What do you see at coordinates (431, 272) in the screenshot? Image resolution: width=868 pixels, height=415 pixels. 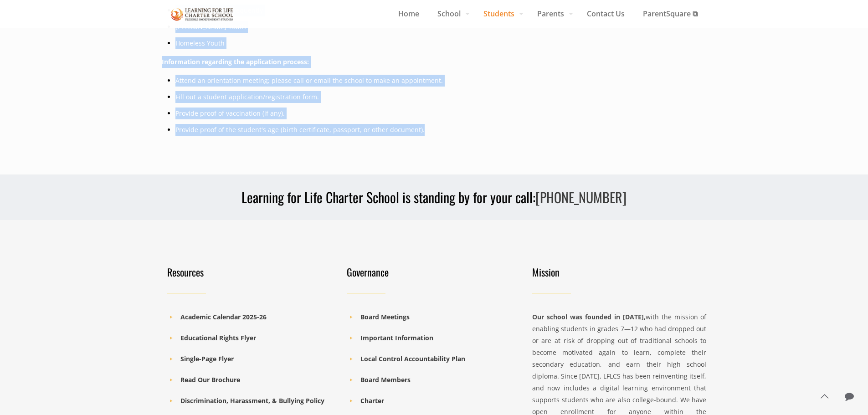 I see `h4: Governance` at bounding box center [431, 272].